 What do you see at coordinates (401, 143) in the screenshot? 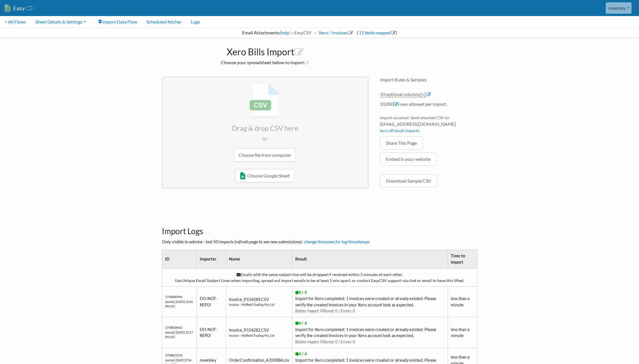
I see `a: Share This Page` at bounding box center [401, 143].